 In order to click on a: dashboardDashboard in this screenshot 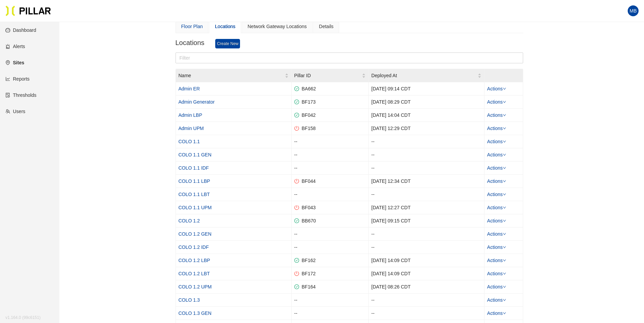, I will do `click(21, 30)`.